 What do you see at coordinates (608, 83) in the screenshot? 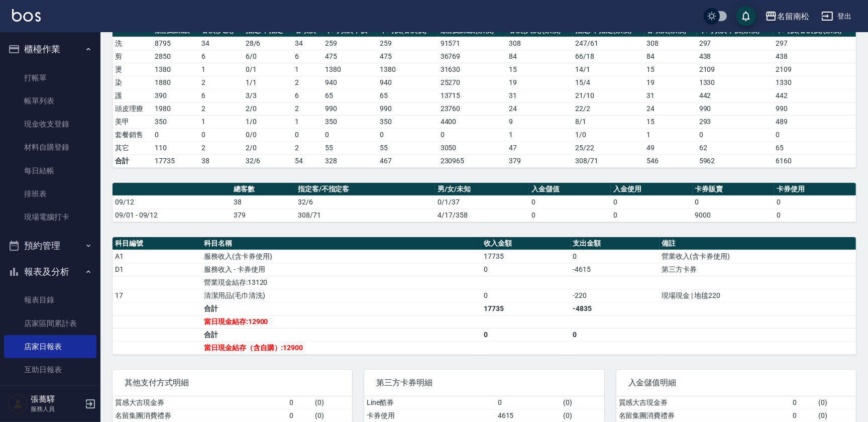
I see `td: 15 / 4` at bounding box center [608, 83].